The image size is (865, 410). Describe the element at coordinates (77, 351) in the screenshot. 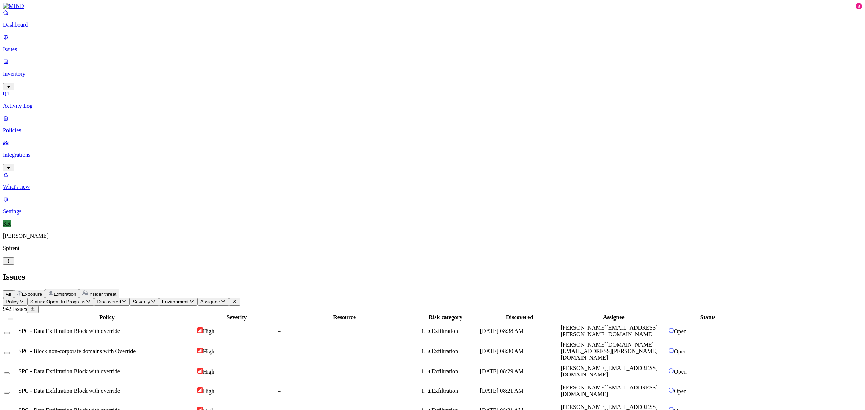

I see `span: SPC - Block non-corporate domains with Override` at that location.